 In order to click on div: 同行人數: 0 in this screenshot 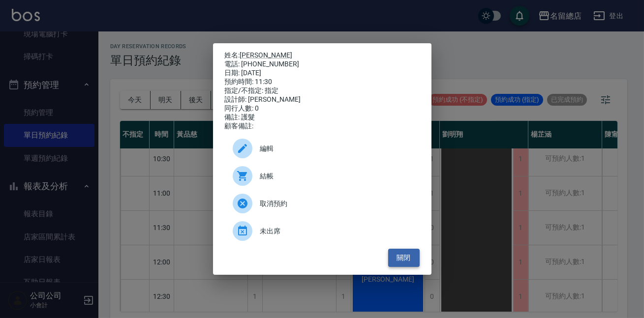, I will do `click(322, 108)`.